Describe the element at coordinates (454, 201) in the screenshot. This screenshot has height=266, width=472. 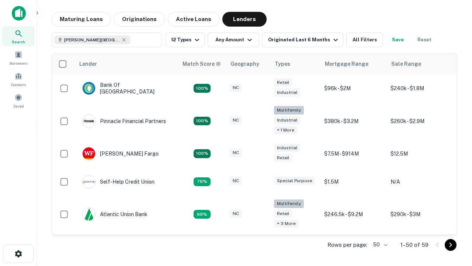
I see `div: Chat Widget` at that location.